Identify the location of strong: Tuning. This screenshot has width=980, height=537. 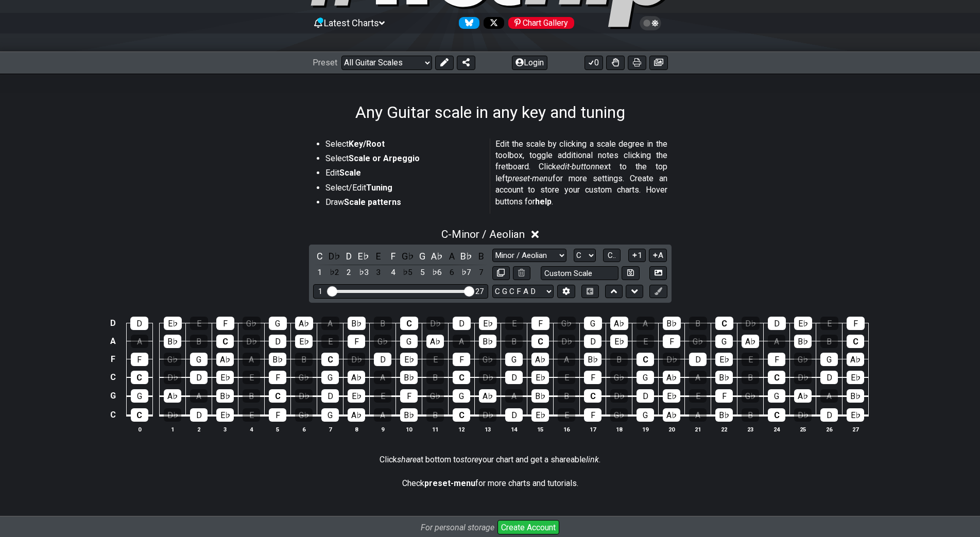
(379, 187).